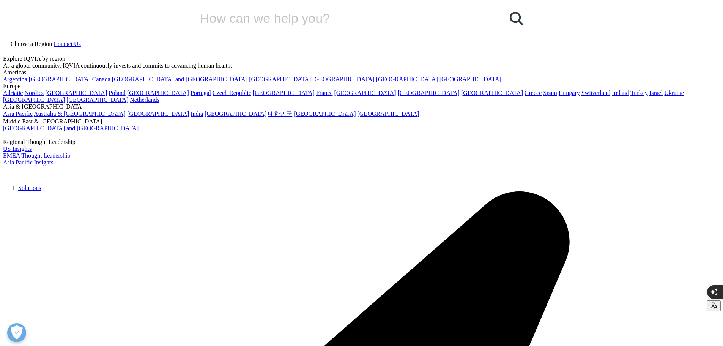  Describe the element at coordinates (550, 93) in the screenshot. I see `a: Spain` at that location.